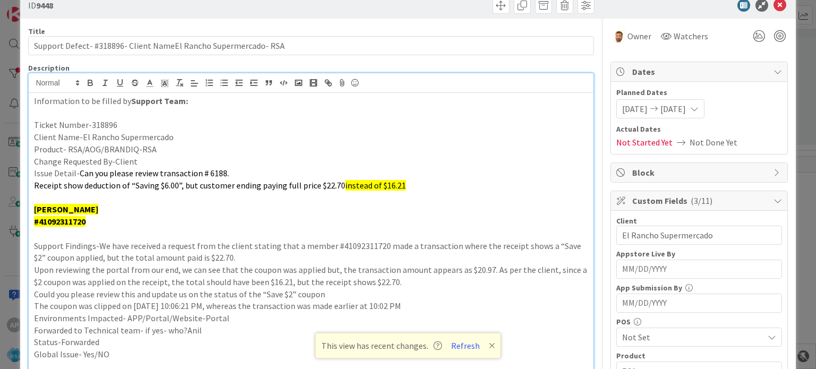 This screenshot has height=369, width=816. Describe the element at coordinates (644, 142) in the screenshot. I see `span: Not Started Yet` at that location.